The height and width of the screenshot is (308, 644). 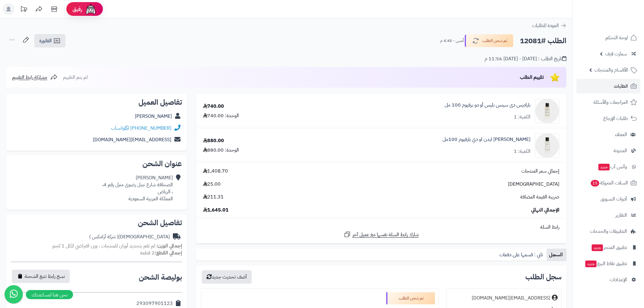 What do you see at coordinates (24, 10) in the screenshot?
I see `a: تحديثات المنصة` at bounding box center [24, 10].